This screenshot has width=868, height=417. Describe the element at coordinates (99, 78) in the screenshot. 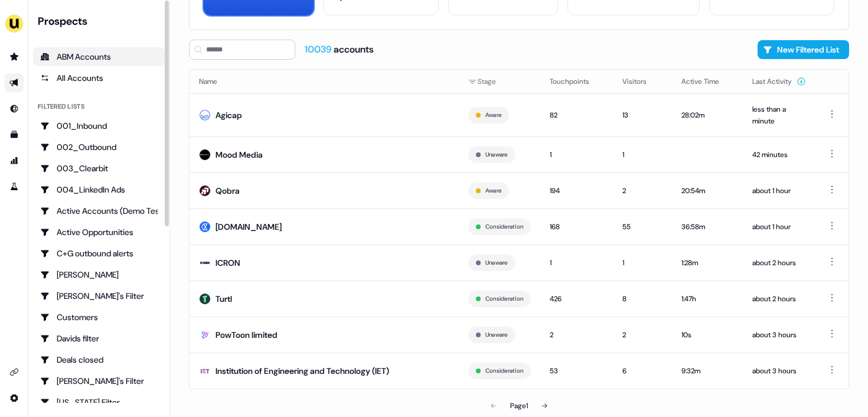

I see `div: All Accounts` at that location.